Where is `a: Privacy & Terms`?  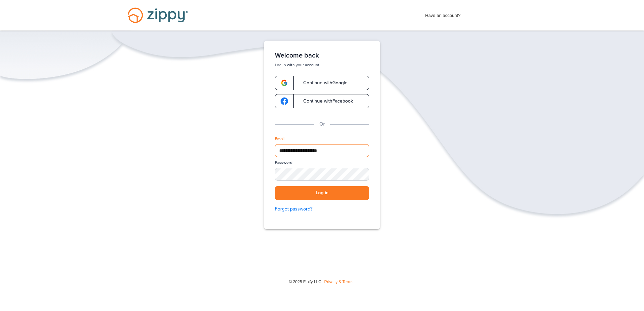
a: Privacy & Terms is located at coordinates (339, 282).